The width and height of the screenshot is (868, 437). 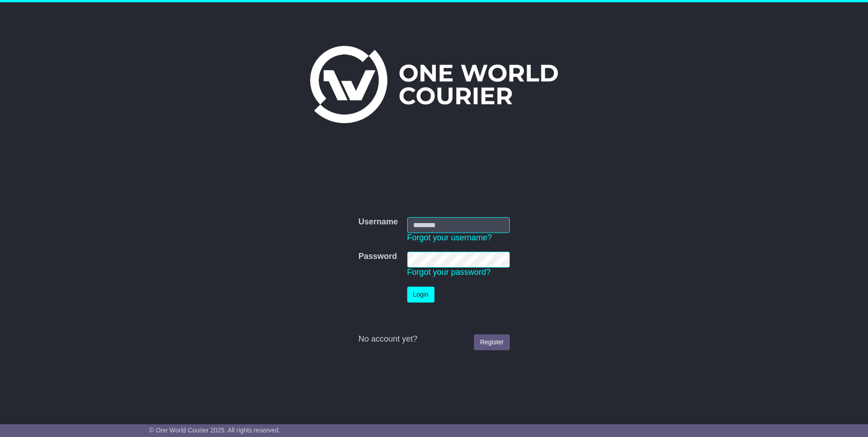 What do you see at coordinates (434, 85) in the screenshot?
I see `img: One World` at bounding box center [434, 85].